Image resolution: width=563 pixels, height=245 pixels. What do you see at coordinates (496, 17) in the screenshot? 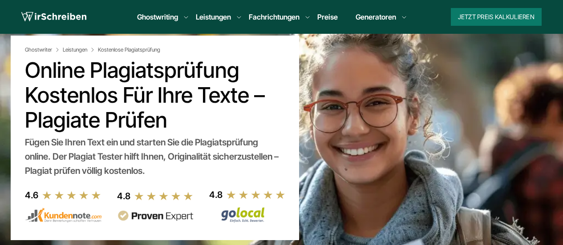
I see `button: Jetzt Preis kalkulieren` at bounding box center [496, 17].